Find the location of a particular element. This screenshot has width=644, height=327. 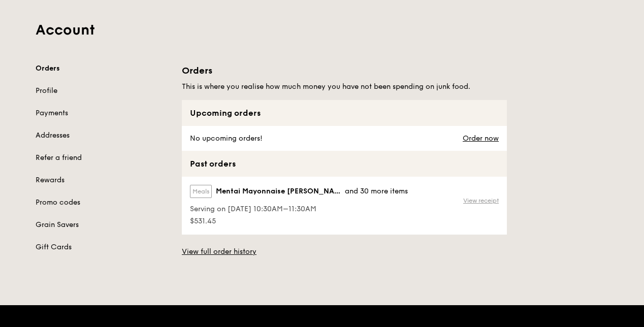

a: Payments is located at coordinates (103, 113).